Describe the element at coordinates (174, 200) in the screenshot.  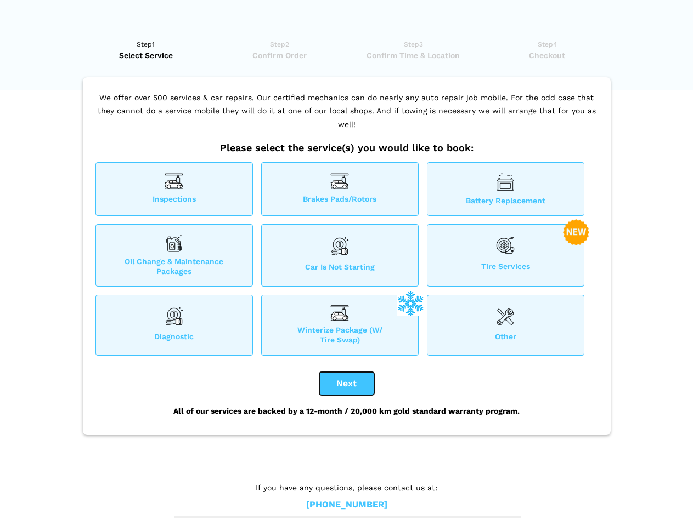
I see `span: Inspections` at that location.